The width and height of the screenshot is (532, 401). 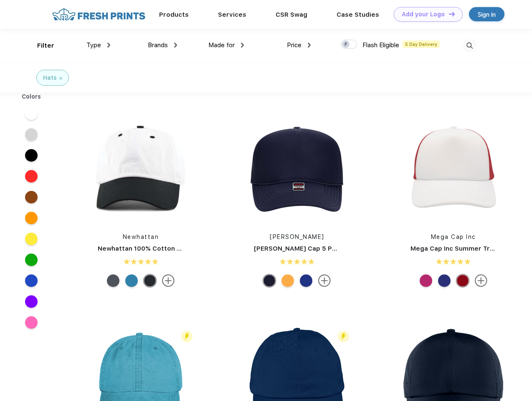 What do you see at coordinates (50, 78) in the screenshot?
I see `div: Hats` at bounding box center [50, 78].